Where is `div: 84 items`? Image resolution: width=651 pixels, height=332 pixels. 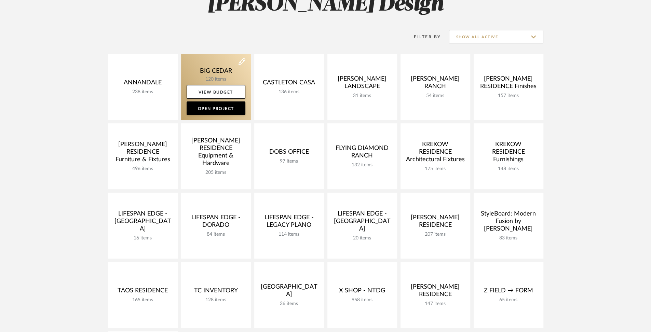
div: 84 items is located at coordinates (216, 234).